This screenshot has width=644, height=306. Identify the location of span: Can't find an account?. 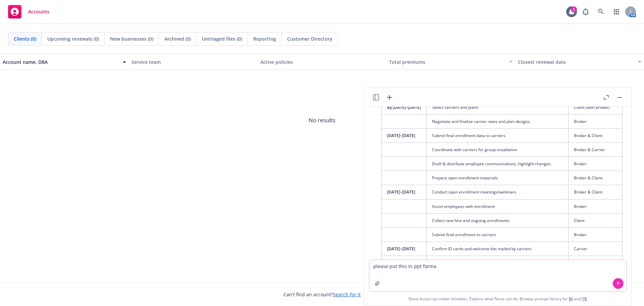
(322, 294).